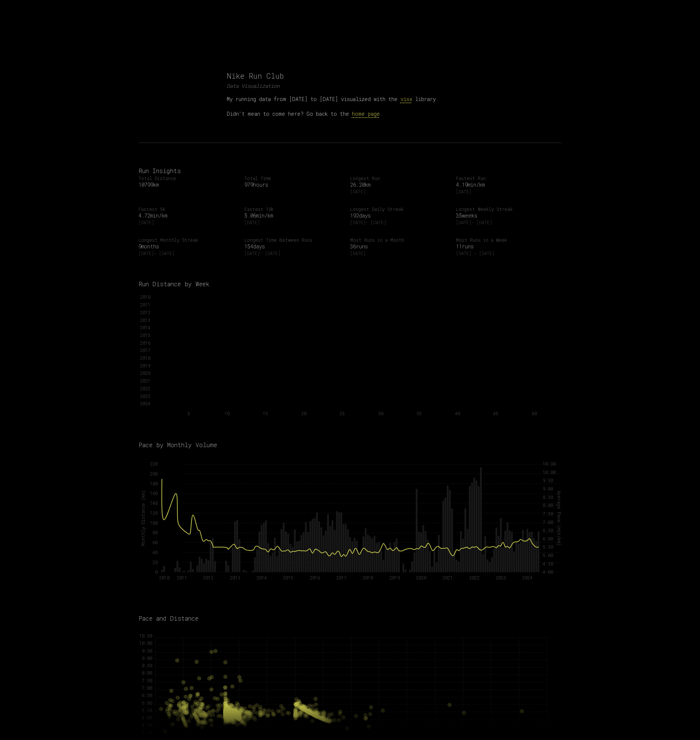 This screenshot has width=700, height=740. What do you see at coordinates (154, 464) in the screenshot?
I see `tspan: 220` at bounding box center [154, 464].